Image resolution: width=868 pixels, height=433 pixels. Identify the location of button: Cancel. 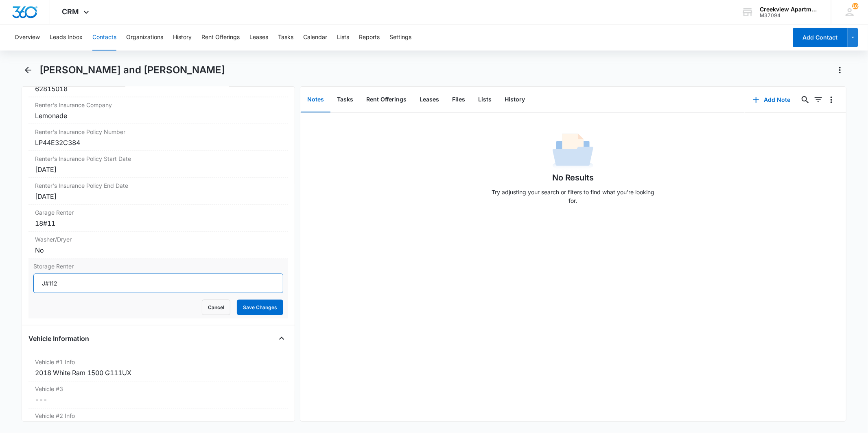
(216, 307).